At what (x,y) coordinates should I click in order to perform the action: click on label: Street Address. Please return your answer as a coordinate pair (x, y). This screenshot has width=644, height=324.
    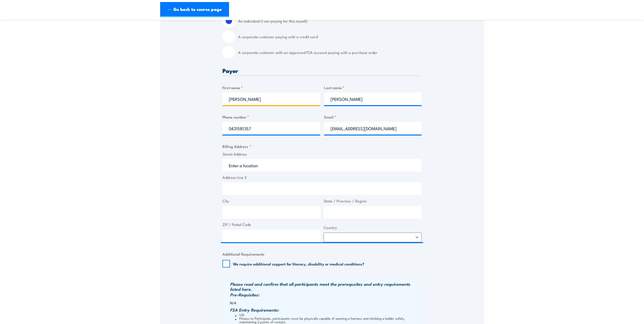
    Looking at the image, I should click on (322, 154).